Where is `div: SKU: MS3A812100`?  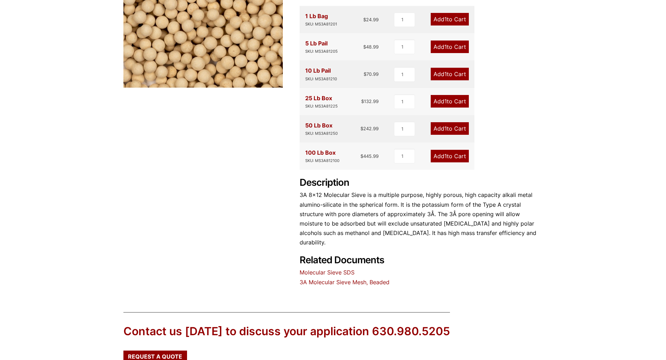
div: SKU: MS3A812100 is located at coordinates (322, 161).